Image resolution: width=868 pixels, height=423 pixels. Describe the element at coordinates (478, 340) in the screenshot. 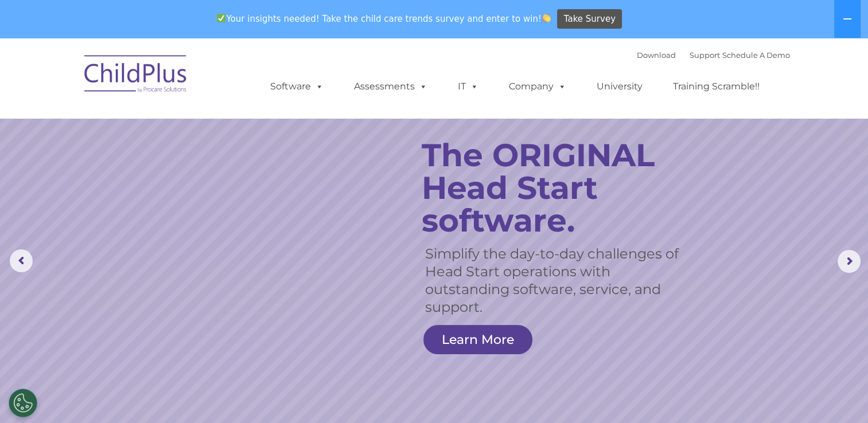

I see `a: Learn More` at that location.